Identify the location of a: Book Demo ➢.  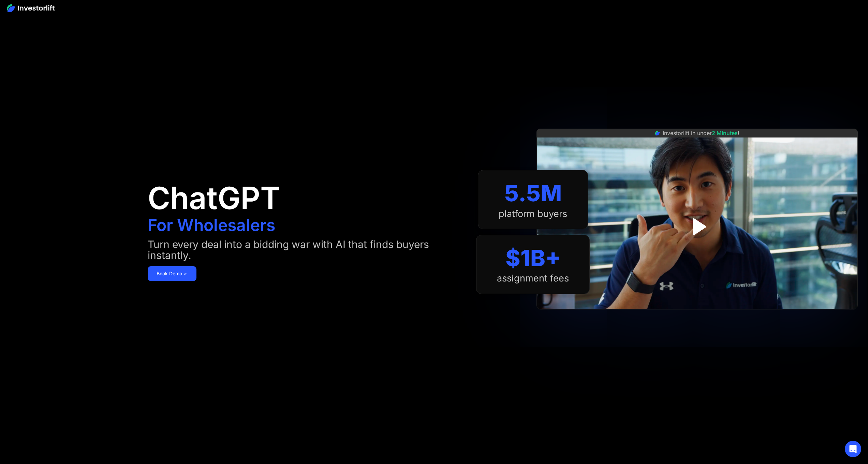
(172, 273).